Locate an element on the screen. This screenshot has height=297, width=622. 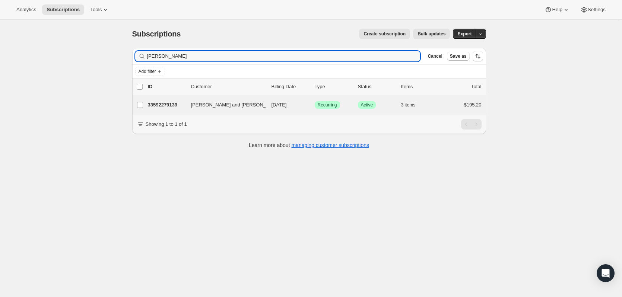
p: ID is located at coordinates (166, 87).